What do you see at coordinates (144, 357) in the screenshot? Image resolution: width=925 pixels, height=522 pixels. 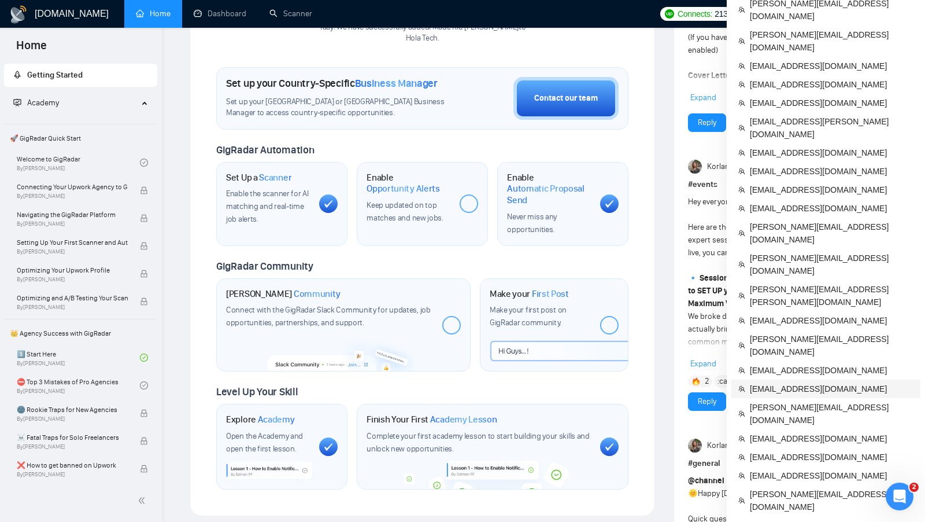 I see `span: check-circle` at bounding box center [144, 357].